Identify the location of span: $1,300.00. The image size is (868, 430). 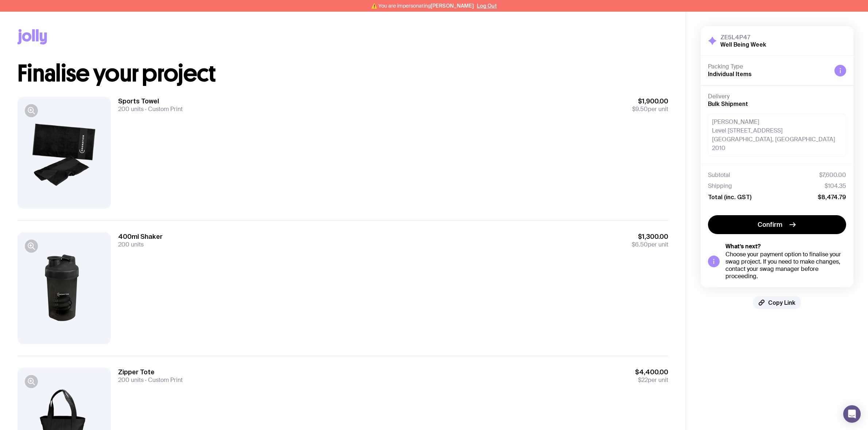
(650, 237).